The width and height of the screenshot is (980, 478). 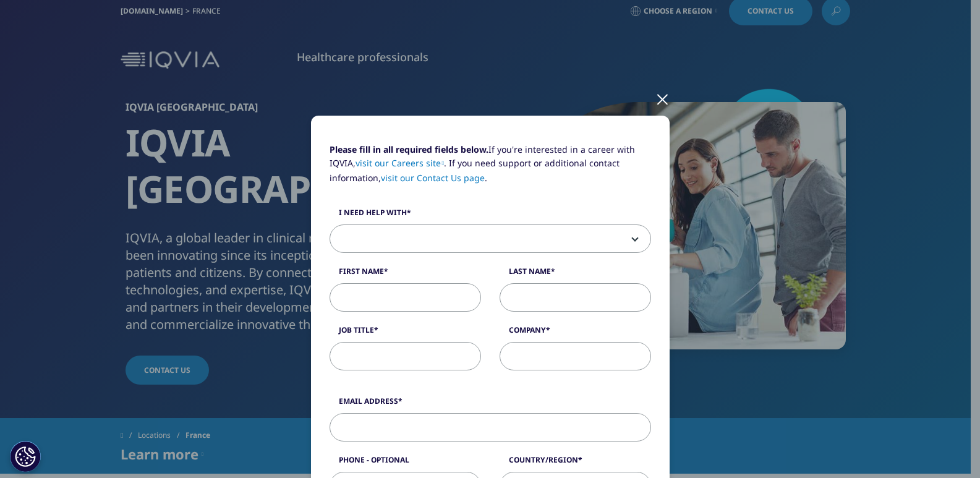 What do you see at coordinates (409, 149) in the screenshot?
I see `strong: Please fill in all required fields below.` at bounding box center [409, 149].